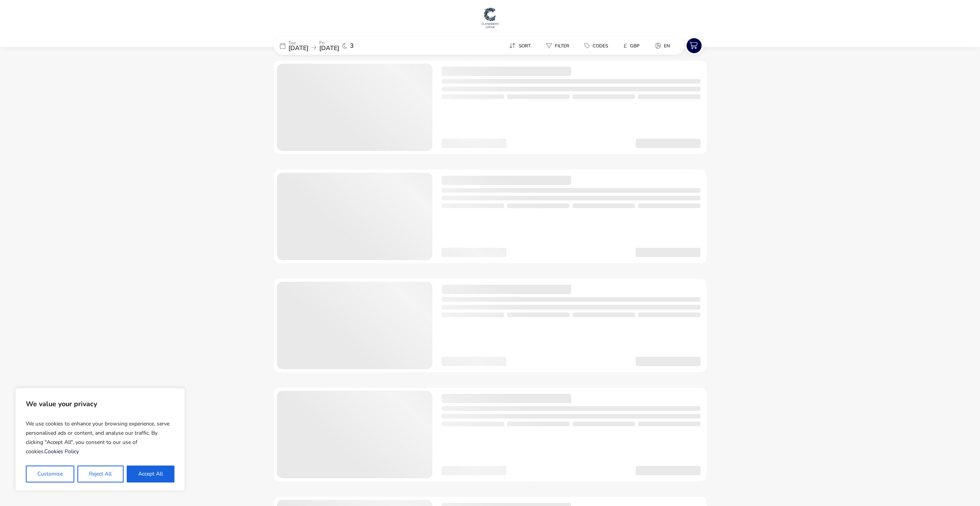 The image size is (980, 506). I want to click on p: Fri, so click(329, 43).